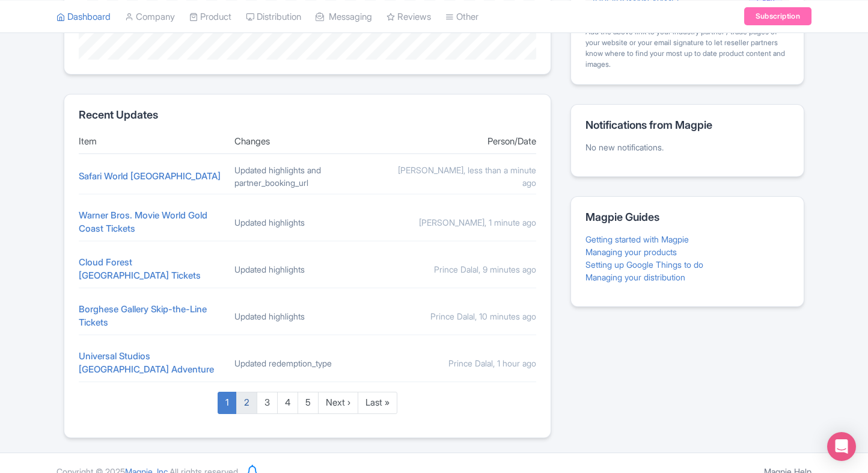 The height and width of the screenshot is (473, 868). Describe the element at coordinates (307, 141) in the screenshot. I see `div: Changes` at that location.